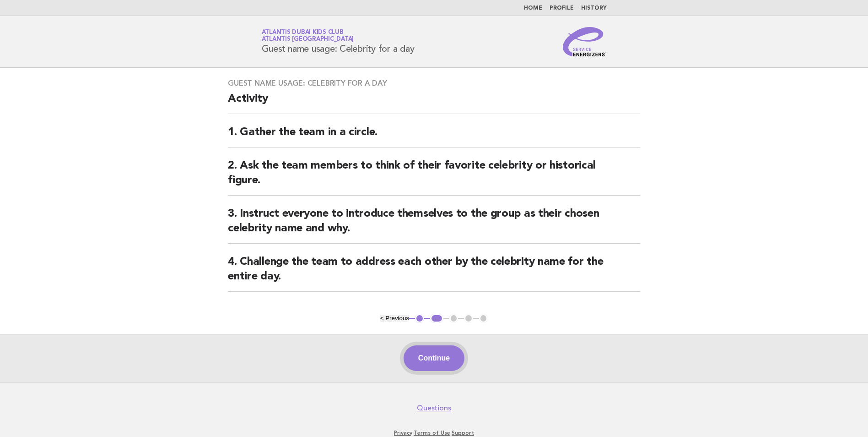 The width and height of the screenshot is (868, 437). What do you see at coordinates (403, 433) in the screenshot?
I see `a: Privacy` at bounding box center [403, 433].